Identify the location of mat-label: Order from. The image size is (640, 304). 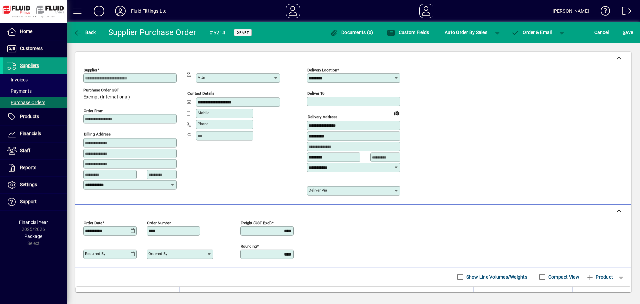
(93, 111).